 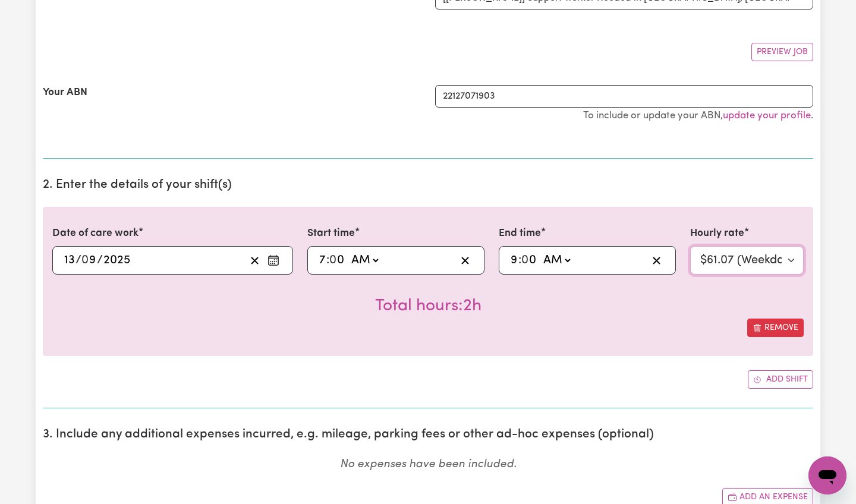 I want to click on small: To include or update your ABN, ., so click(x=698, y=115).